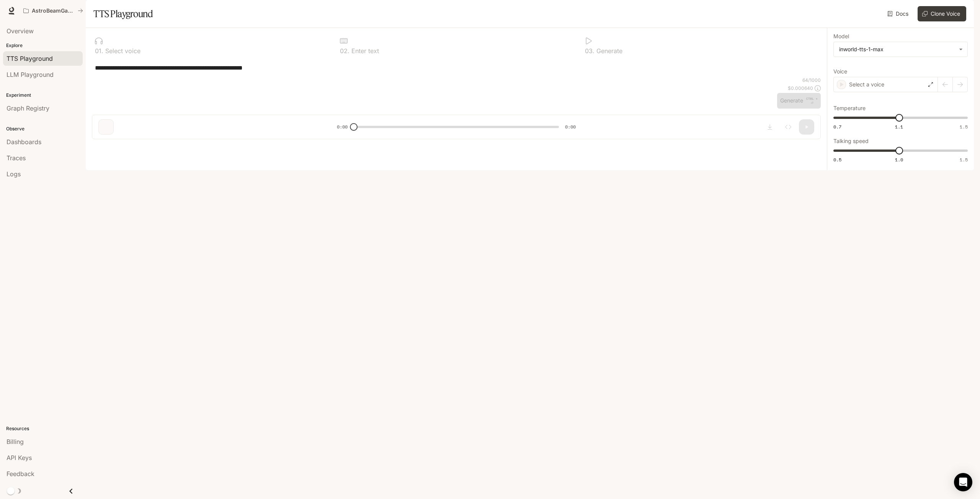 This screenshot has width=980, height=499. What do you see at coordinates (123, 14) in the screenshot?
I see `h1: TTS Playground` at bounding box center [123, 14].